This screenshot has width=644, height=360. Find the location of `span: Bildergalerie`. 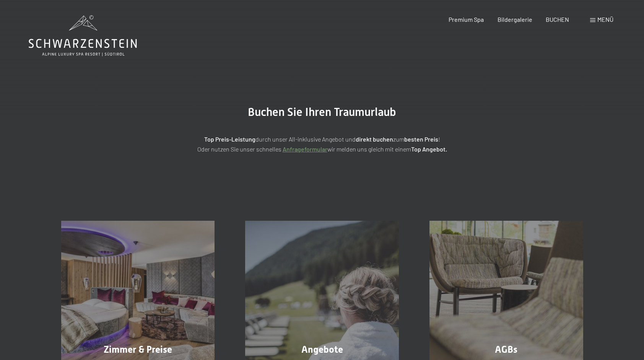

span: Bildergalerie is located at coordinates (515, 19).